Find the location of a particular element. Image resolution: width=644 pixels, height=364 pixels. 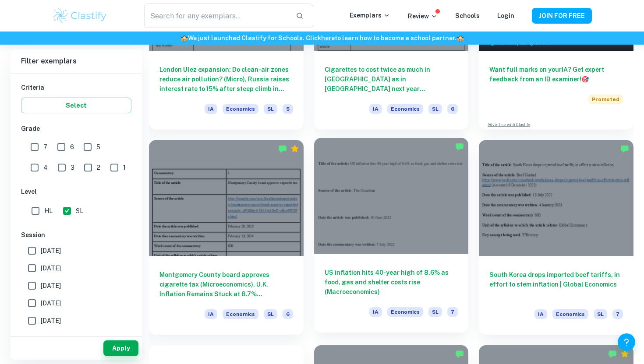

button: Help and Feedback is located at coordinates (627, 342).